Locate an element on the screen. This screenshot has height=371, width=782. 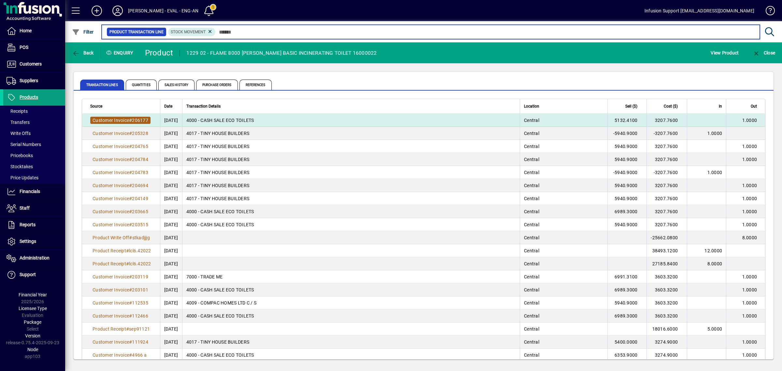
a: Serial Numbers is located at coordinates (34, 144).